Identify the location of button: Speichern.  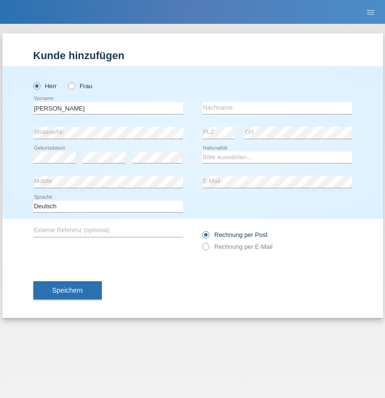
(68, 290).